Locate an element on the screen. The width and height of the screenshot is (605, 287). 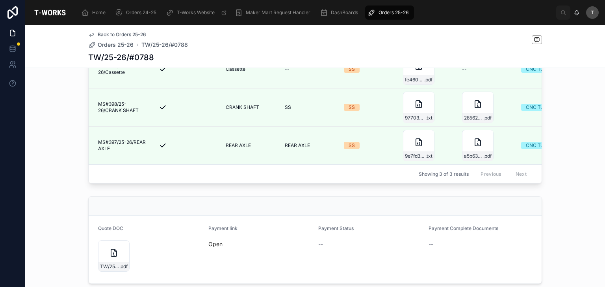
span: CRANK SHAFT is located at coordinates (242, 107).